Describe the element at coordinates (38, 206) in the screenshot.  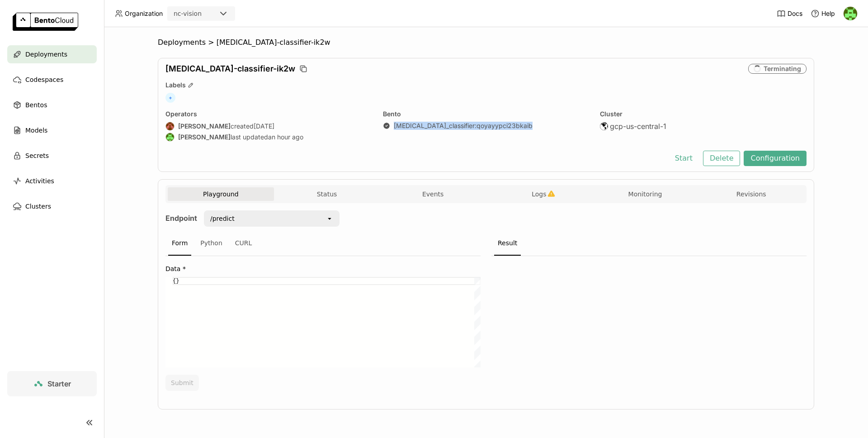
I see `span: Clusters` at that location.